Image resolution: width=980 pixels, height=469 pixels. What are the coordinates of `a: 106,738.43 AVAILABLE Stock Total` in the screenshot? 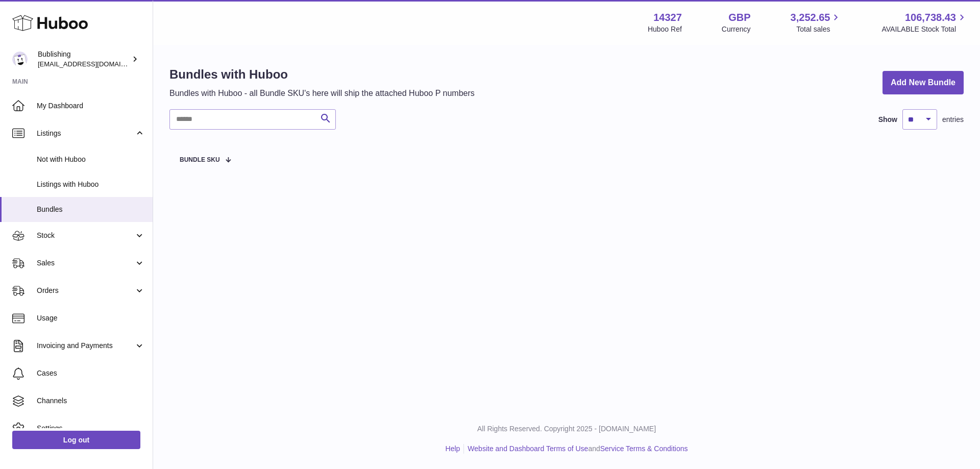 It's located at (924, 22).